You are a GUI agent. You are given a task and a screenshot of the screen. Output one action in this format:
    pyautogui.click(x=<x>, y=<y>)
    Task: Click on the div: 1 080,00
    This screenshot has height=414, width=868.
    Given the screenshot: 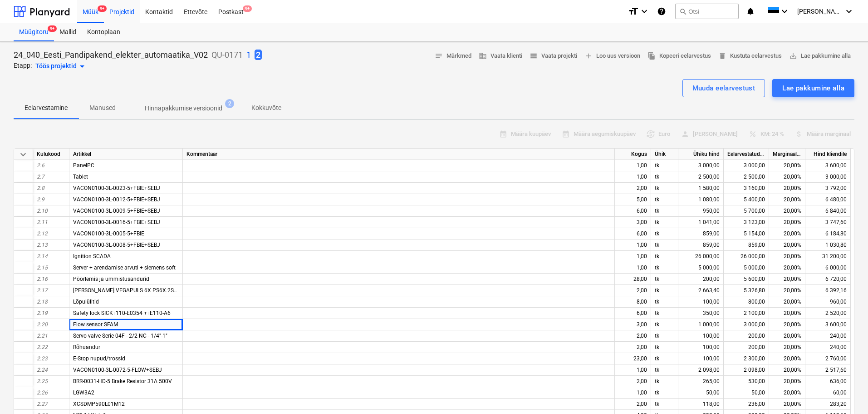 What is the action you would take?
    pyautogui.click(x=701, y=200)
    